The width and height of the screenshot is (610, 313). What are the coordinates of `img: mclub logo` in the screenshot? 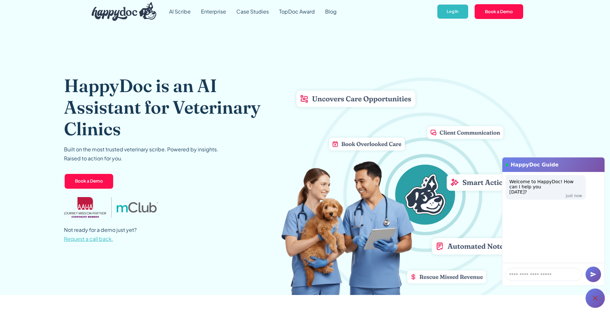 It's located at (137, 207).